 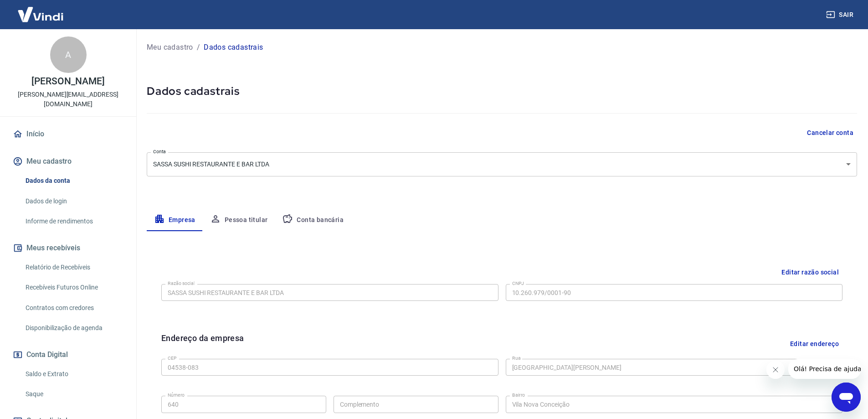 I want to click on button: Sair, so click(x=841, y=14).